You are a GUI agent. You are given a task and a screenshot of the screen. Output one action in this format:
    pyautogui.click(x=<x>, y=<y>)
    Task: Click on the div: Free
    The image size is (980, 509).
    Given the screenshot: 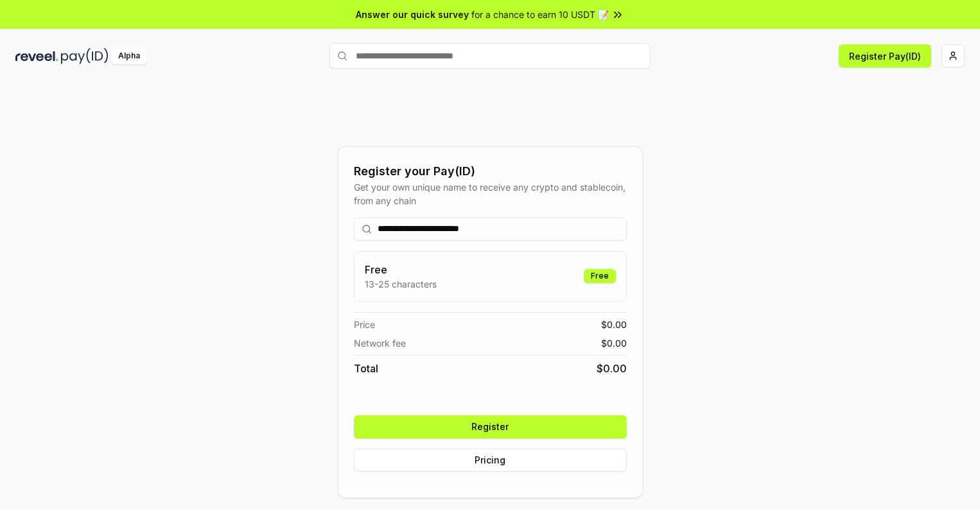 What is the action you would take?
    pyautogui.click(x=600, y=276)
    